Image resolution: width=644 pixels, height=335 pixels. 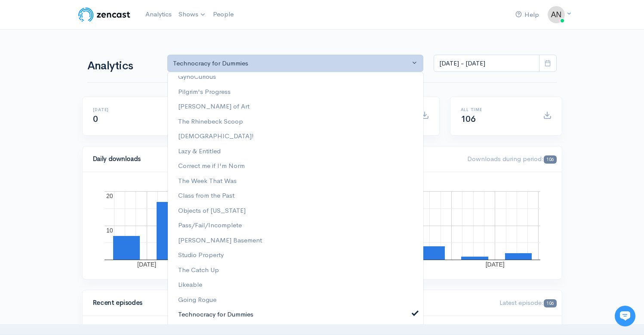 I want to click on a: Help, so click(x=527, y=14).